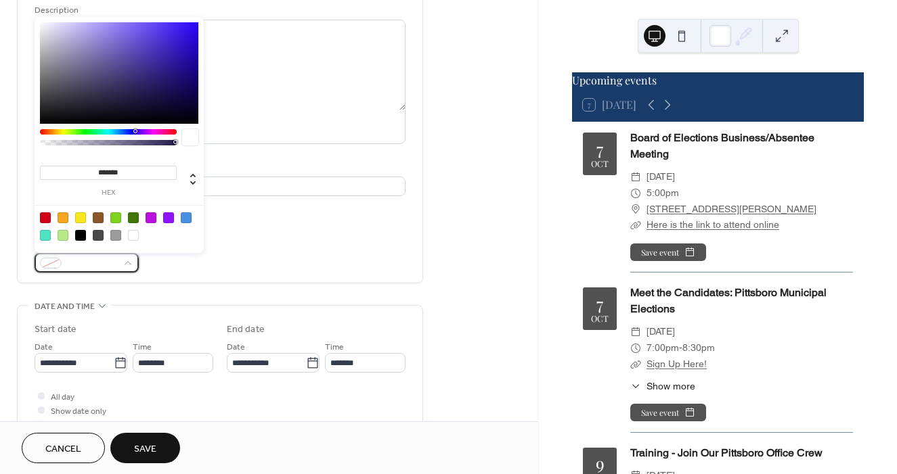 This screenshot has width=897, height=474. What do you see at coordinates (671, 386) in the screenshot?
I see `span: Show more` at bounding box center [671, 386].